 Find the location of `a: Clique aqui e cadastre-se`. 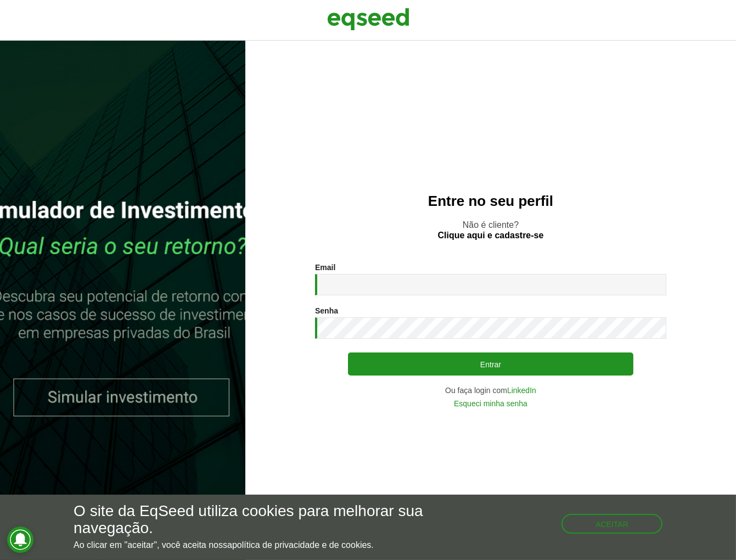

a: Clique aqui e cadastre-se is located at coordinates (491, 235).